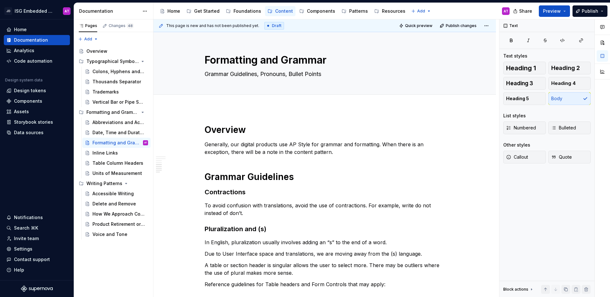 The image size is (610, 297). What do you see at coordinates (21, 111) in the screenshot?
I see `div: Assets` at bounding box center [21, 111].